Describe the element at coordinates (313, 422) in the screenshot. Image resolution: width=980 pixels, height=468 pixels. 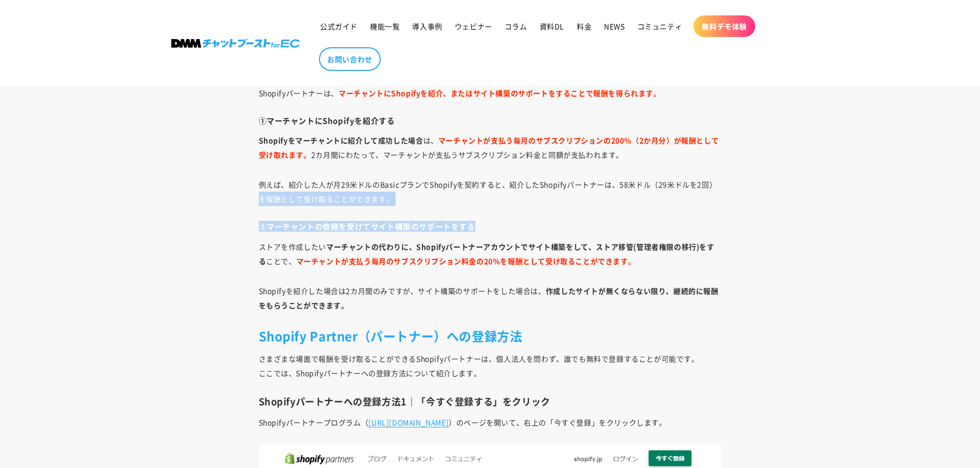
I see `span: Shopifyパートナープログラム（` at that location.